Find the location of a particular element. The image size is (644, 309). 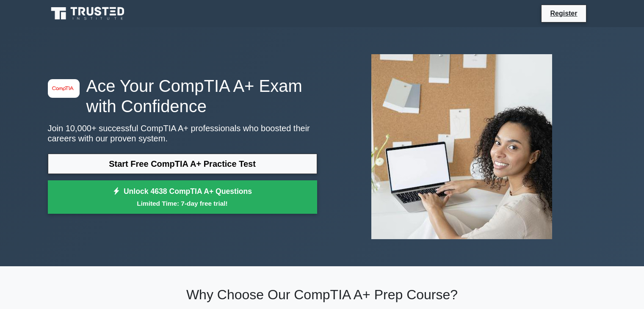

small: Limited Time: 7-day free trial! is located at coordinates (183, 203).